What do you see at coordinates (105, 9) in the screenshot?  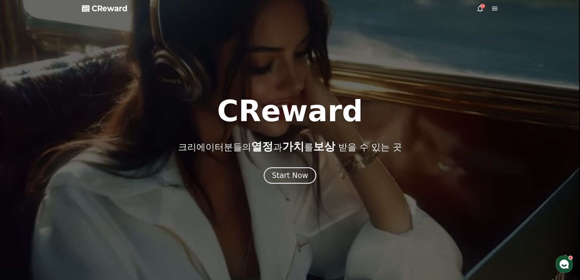 I see `a: CReward` at bounding box center [105, 9].